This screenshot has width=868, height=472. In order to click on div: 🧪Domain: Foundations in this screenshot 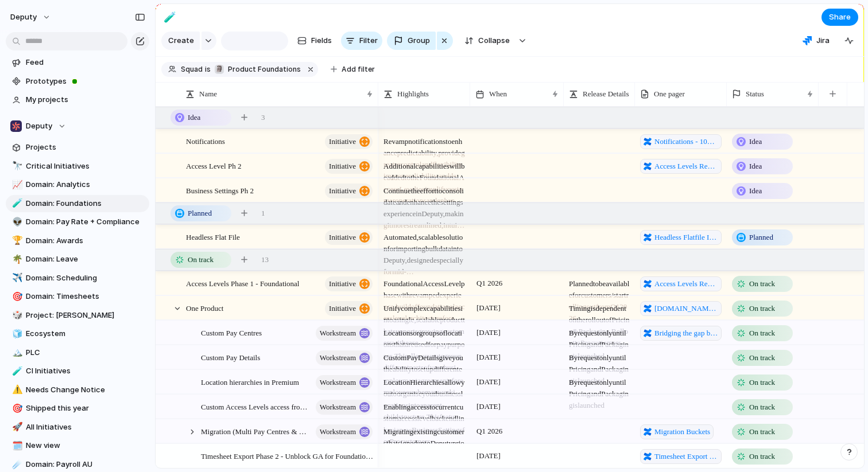, I will do `click(78, 204)`.